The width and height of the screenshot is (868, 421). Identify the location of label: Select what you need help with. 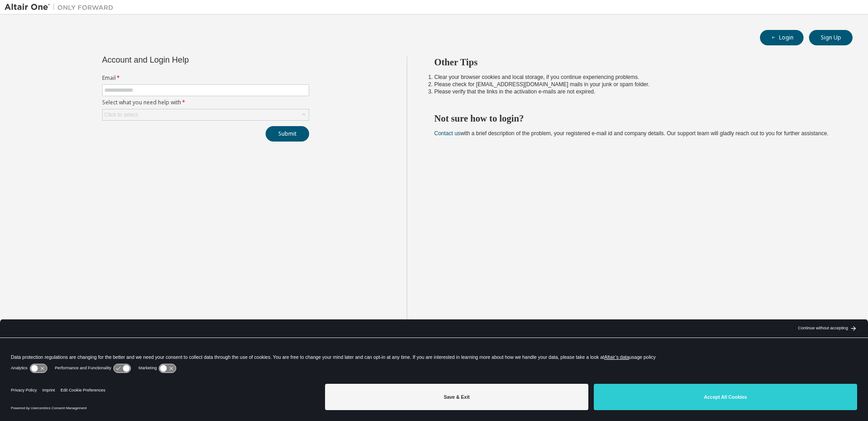
(206, 103).